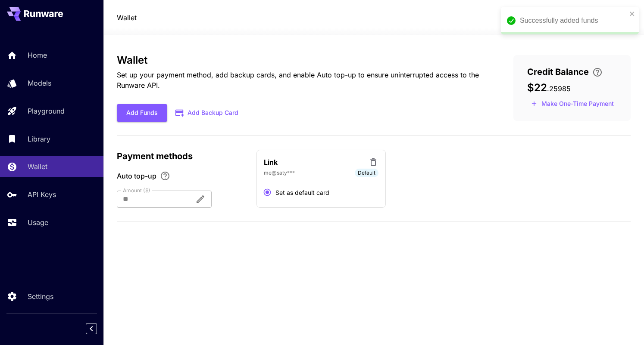 This screenshot has width=644, height=345. What do you see at coordinates (632, 14) in the screenshot?
I see `button: close` at bounding box center [632, 14].